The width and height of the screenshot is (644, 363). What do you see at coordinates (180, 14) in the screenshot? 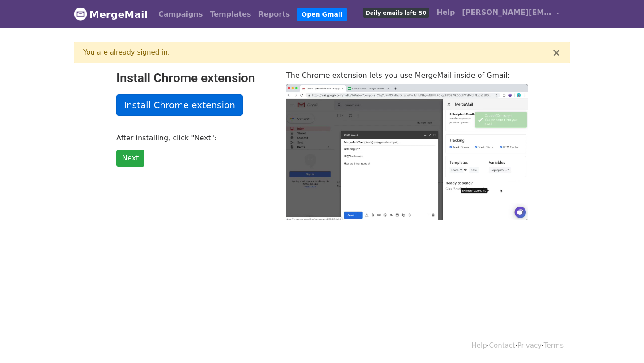
I see `a: Campaigns` at bounding box center [180, 14].